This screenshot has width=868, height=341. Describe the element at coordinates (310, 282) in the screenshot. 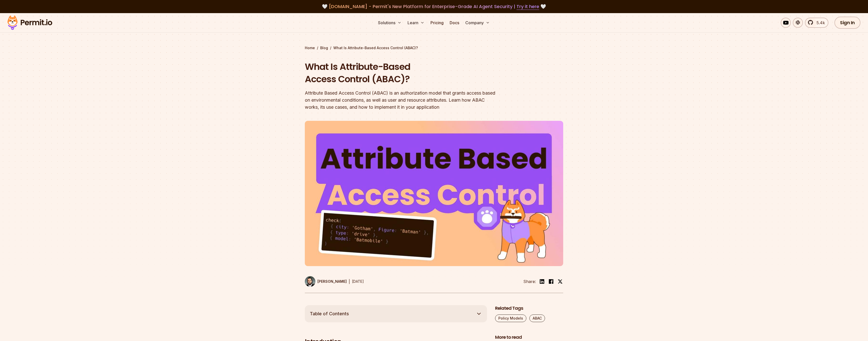

I see `img: Gabriel L. Manor` at that location.